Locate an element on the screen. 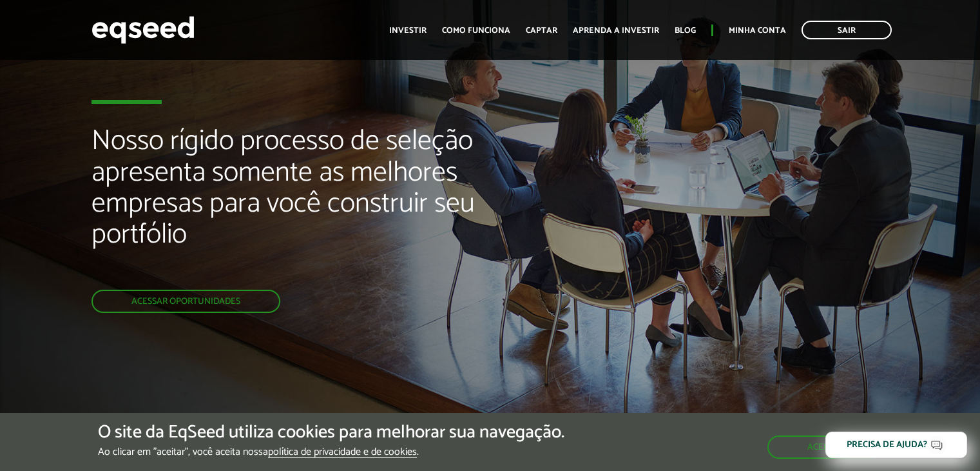 Image resolution: width=980 pixels, height=471 pixels. a: Como funciona is located at coordinates (476, 30).